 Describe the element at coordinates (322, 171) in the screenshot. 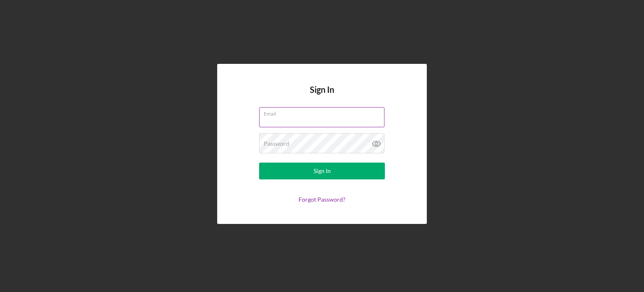

I see `div: Sign In` at that location.